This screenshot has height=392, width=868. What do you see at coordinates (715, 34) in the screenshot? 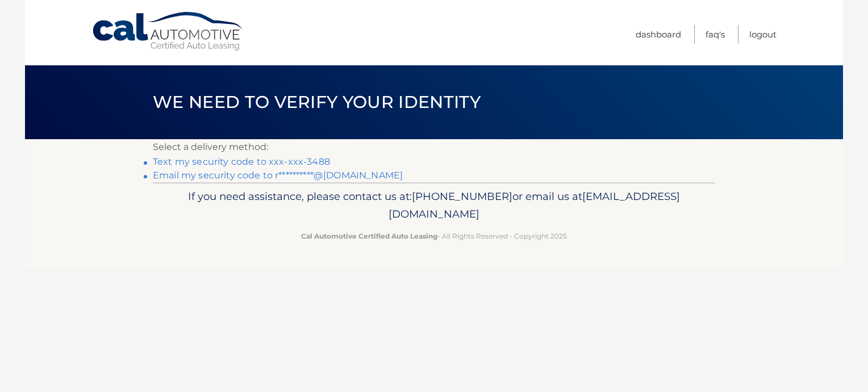
I see `a: FAQ's` at bounding box center [715, 34].